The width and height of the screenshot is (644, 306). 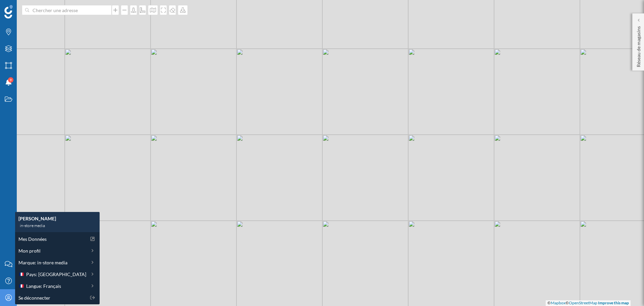 What do you see at coordinates (29, 250) in the screenshot?
I see `span: Mon profil` at bounding box center [29, 250].